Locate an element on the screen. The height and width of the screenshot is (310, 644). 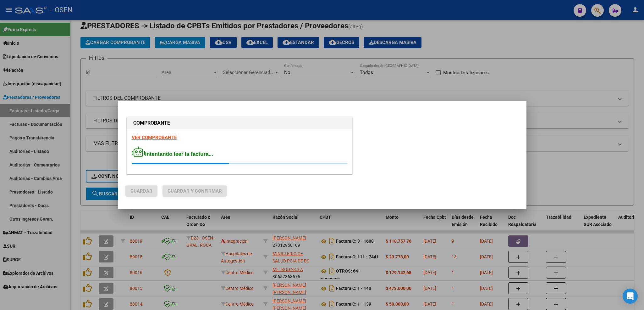
strong: COMPROBANTE is located at coordinates (151, 123).